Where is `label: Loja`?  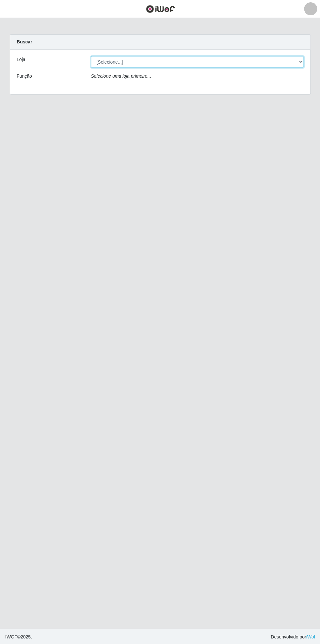
label: Loja is located at coordinates (21, 59).